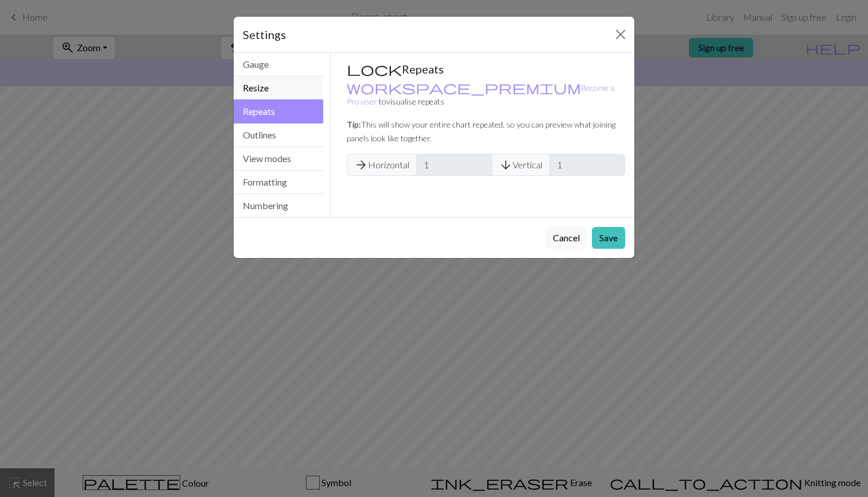  What do you see at coordinates (487, 69) in the screenshot?
I see `h5: Repeats` at bounding box center [487, 69].